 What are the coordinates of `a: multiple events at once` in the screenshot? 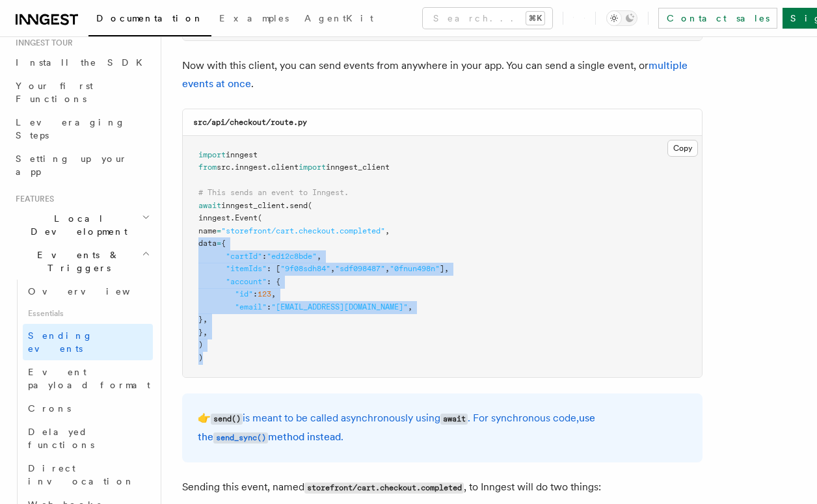 It's located at (435, 74).